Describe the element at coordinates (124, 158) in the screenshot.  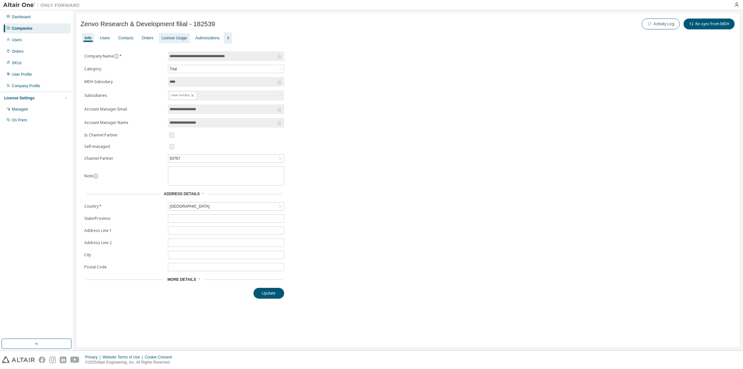
I see `label: Channel Partner` at that location.